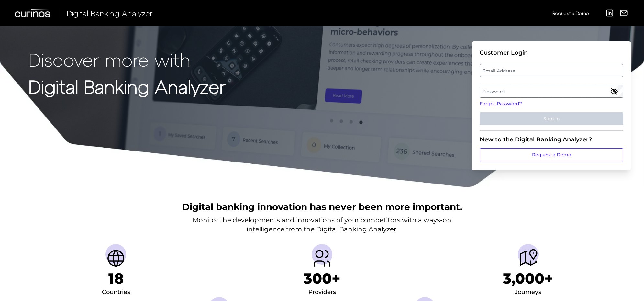 This screenshot has width=644, height=301. I want to click on div: Journeys, so click(528, 293).